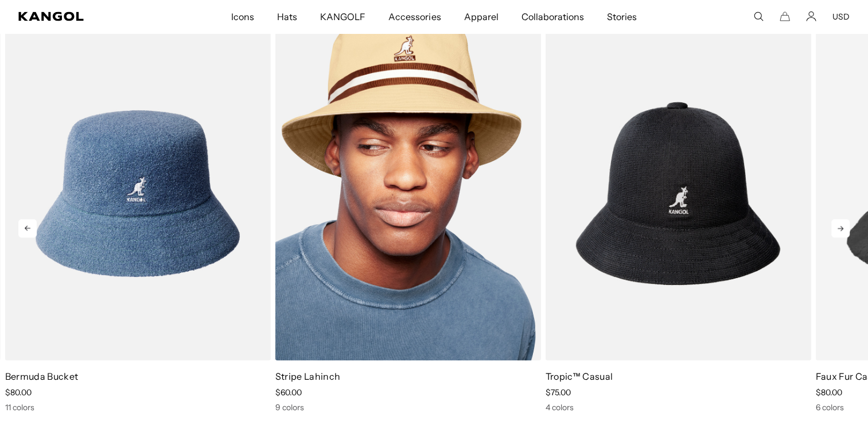 The width and height of the screenshot is (868, 424). Describe the element at coordinates (811, 17) in the screenshot. I see `a: Account` at that location.